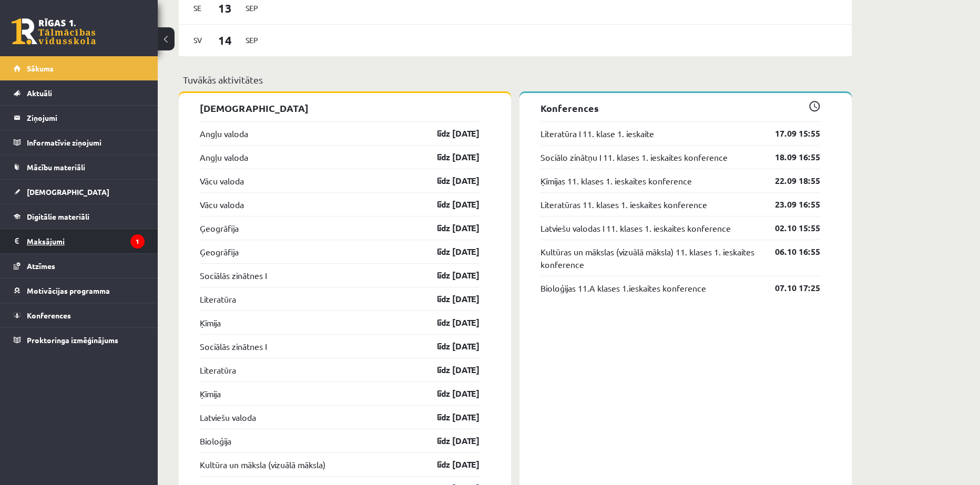 The image size is (980, 485). I want to click on p: Konferences, so click(680, 107).